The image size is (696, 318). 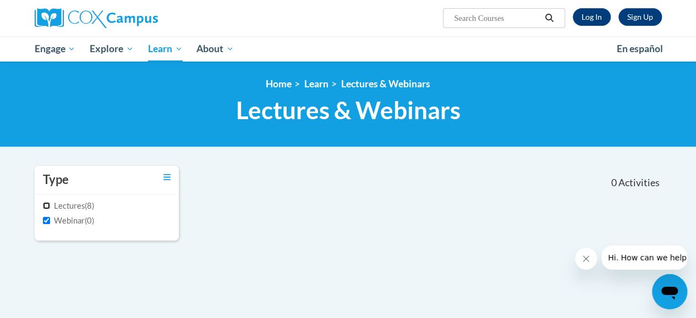 What do you see at coordinates (165, 49) in the screenshot?
I see `span: Learn` at bounding box center [165, 49].